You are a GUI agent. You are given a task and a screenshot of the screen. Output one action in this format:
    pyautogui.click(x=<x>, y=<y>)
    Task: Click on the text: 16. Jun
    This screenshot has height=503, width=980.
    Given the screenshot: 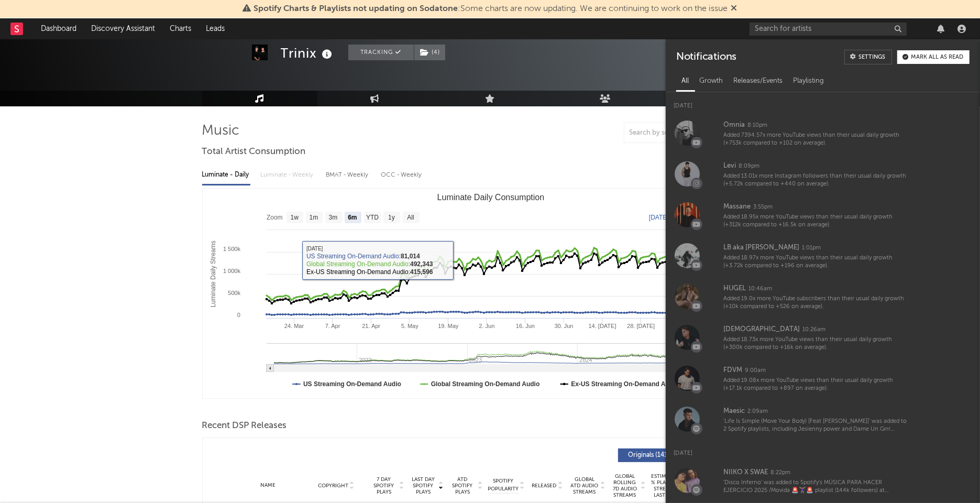 What is the action you would take?
    pyautogui.click(x=525, y=326)
    